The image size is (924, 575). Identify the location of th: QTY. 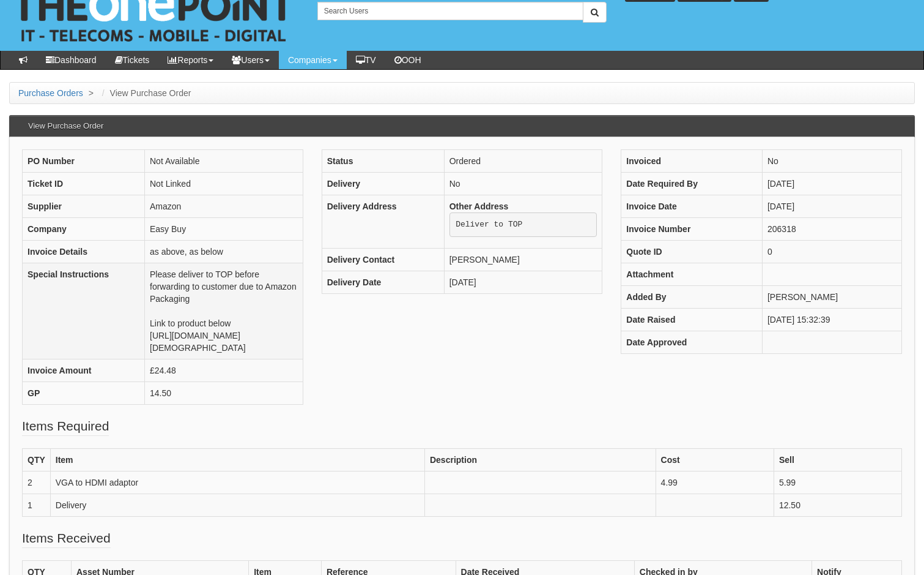
(37, 460).